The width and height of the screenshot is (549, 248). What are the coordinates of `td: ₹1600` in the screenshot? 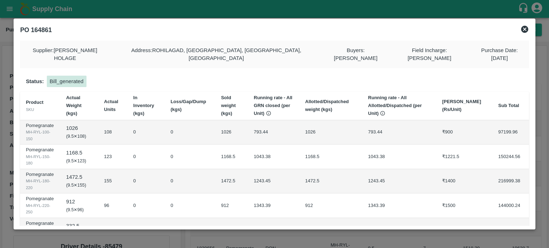 It's located at (464, 230).